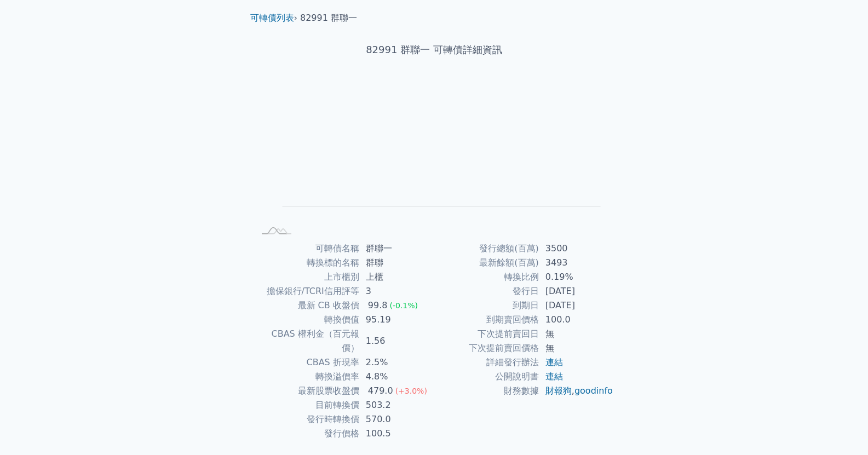 This screenshot has width=868, height=455. I want to click on div: 479.0, so click(381, 391).